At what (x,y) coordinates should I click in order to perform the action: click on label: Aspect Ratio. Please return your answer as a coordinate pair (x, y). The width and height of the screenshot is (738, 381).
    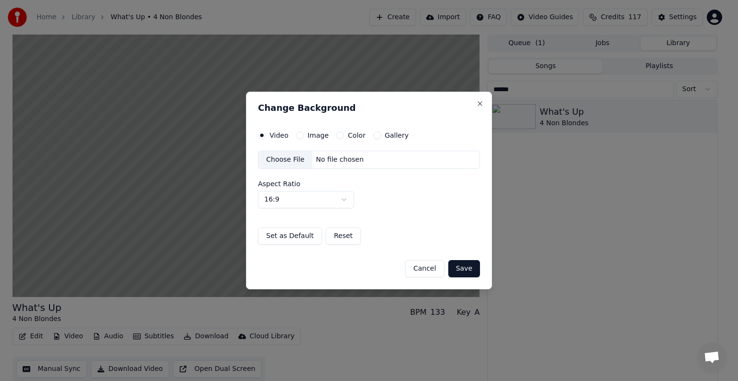
    Looking at the image, I should click on (369, 184).